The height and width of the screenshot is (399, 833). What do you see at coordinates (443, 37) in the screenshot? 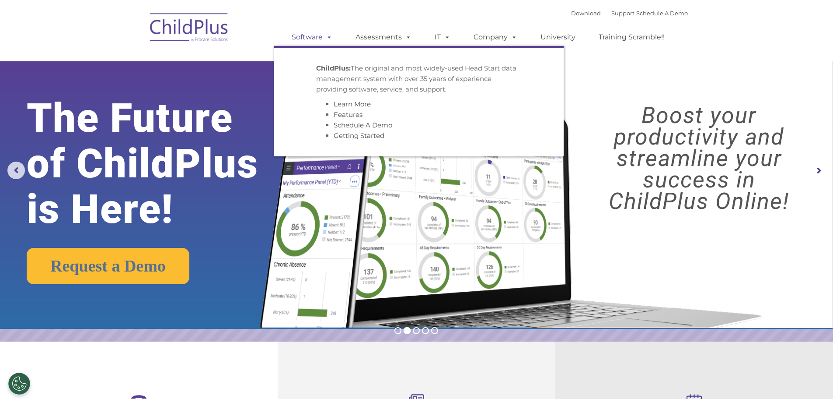
I see `a: IT` at bounding box center [443, 37].